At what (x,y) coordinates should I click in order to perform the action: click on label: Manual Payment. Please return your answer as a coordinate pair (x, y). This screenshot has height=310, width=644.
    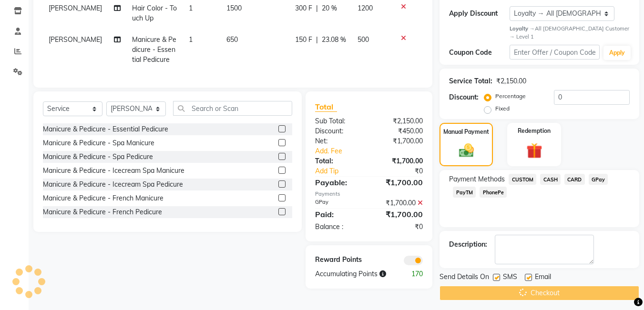
    Looking at the image, I should click on (466, 132).